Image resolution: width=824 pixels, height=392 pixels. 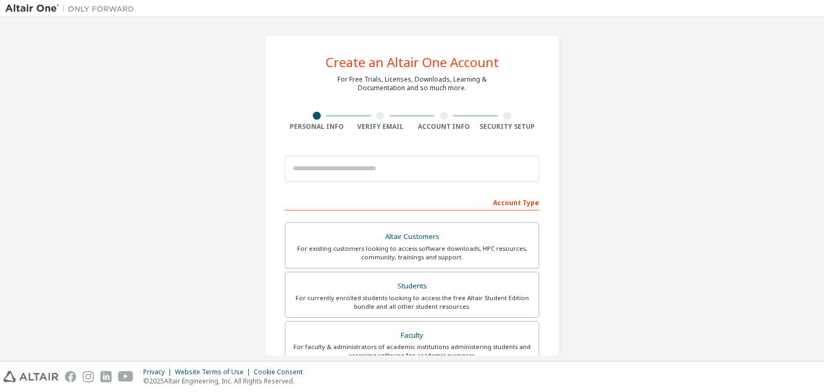 What do you see at coordinates (317, 127) in the screenshot?
I see `div: Personal Info` at bounding box center [317, 127].